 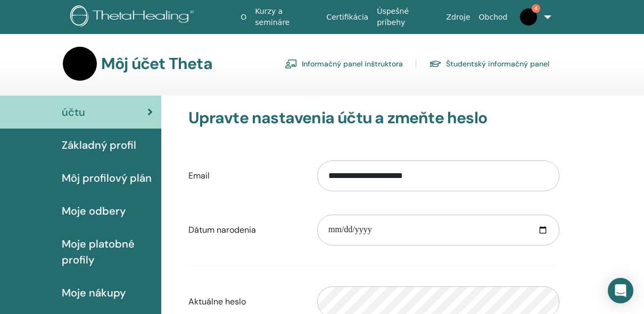 I want to click on a: O, so click(x=243, y=17).